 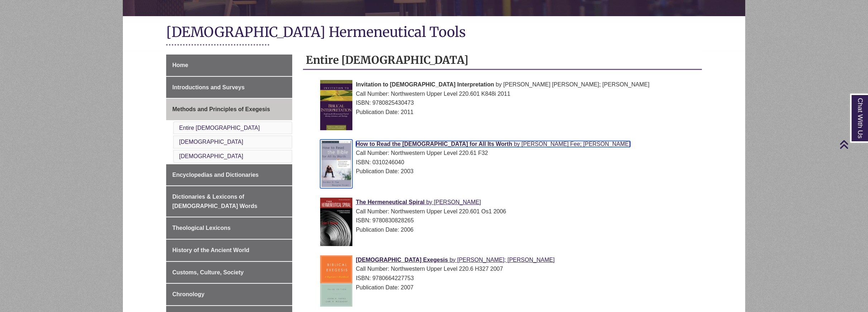 I want to click on a: Back to Top, so click(x=853, y=144).